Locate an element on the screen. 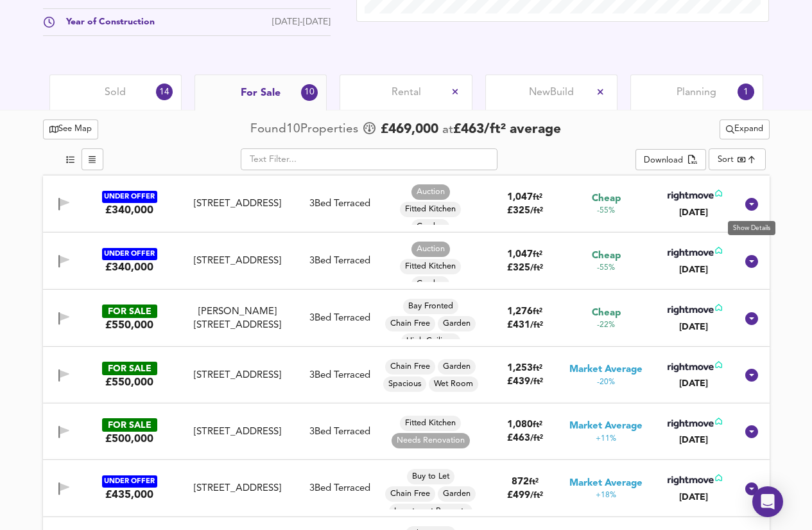 The image size is (812, 530). span: Bay Fronted is located at coordinates (430, 307).